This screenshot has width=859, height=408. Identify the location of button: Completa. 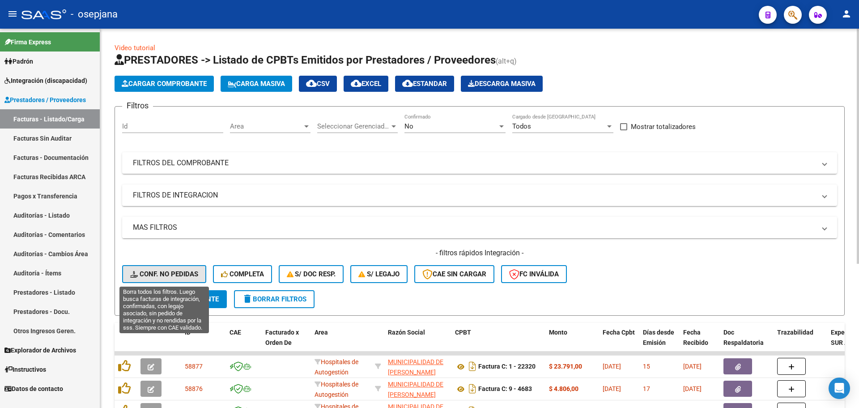
(242, 274).